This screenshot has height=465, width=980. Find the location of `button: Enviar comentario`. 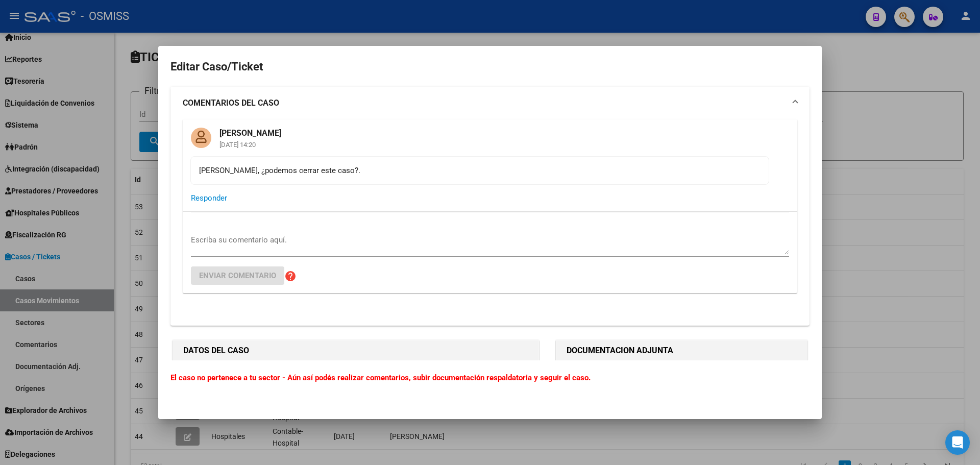

button: Enviar comentario is located at coordinates (238, 275).